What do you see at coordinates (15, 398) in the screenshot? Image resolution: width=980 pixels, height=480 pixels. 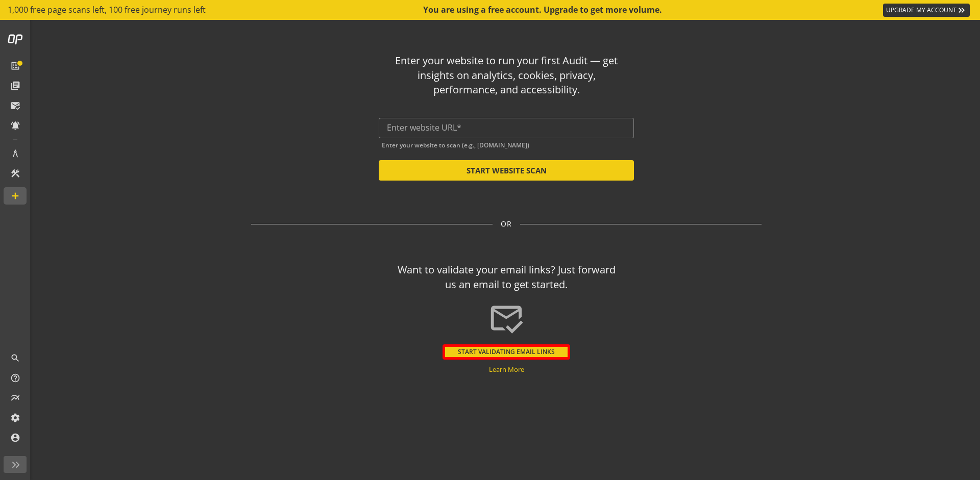 I see `mat-icon: multiline_chart` at bounding box center [15, 398].